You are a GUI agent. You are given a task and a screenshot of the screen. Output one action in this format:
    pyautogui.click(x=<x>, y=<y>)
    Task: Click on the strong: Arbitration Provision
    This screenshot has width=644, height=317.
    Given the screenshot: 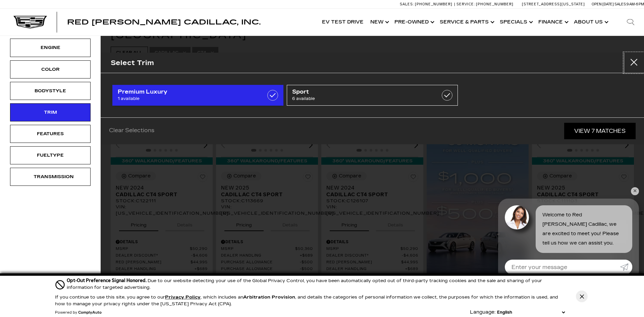 What is the action you would take?
    pyautogui.click(x=269, y=297)
    